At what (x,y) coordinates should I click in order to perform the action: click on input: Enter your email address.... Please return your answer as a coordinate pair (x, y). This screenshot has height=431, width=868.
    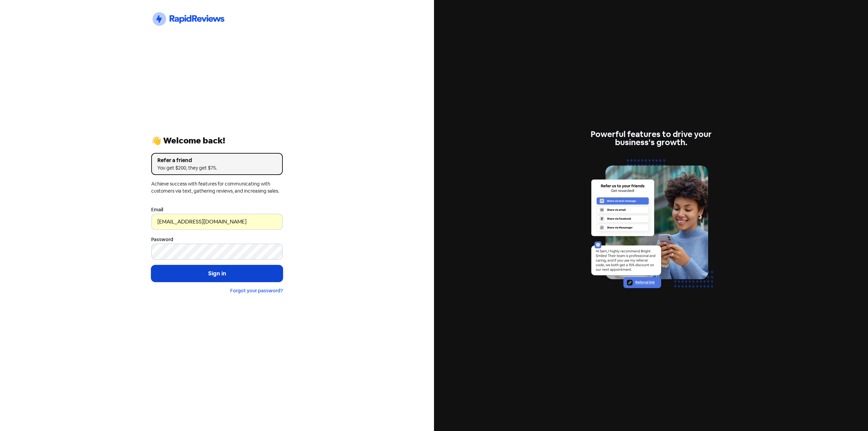
    Looking at the image, I should click on (217, 222).